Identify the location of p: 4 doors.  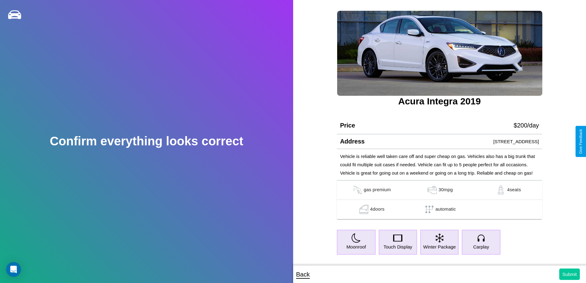
(377, 209).